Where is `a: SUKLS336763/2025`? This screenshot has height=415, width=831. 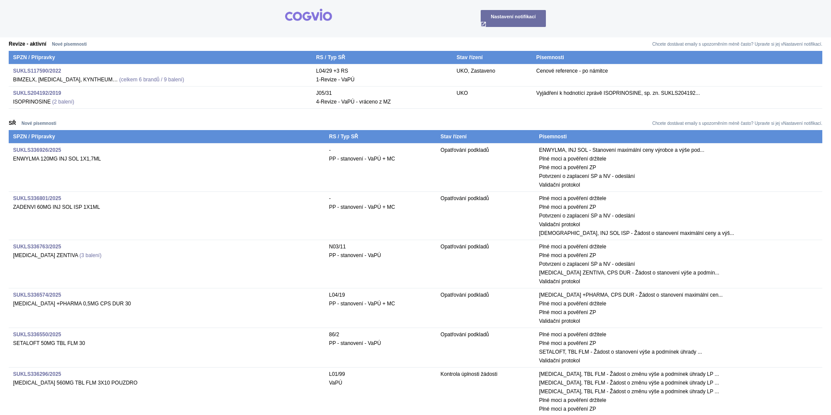
a: SUKLS336763/2025 is located at coordinates (37, 247).